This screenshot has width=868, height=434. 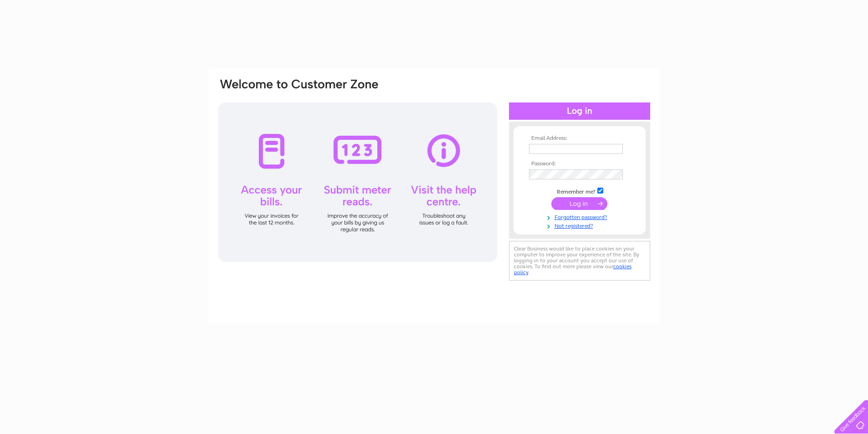 What do you see at coordinates (580, 261) in the screenshot?
I see `div: Clear Business would like to place cookies on your computer to improve your experience of the sit...` at bounding box center [580, 261].